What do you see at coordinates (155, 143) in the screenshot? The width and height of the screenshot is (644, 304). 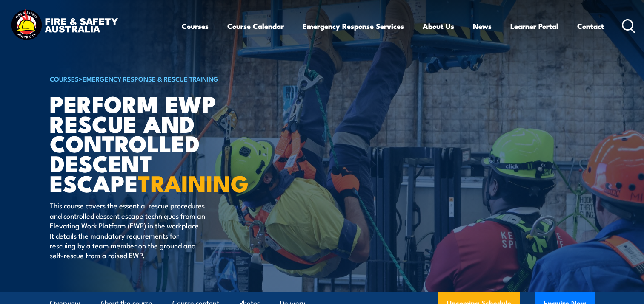 I see `h1: Perform EWP Rescue and Controlled Descent Escape` at bounding box center [155, 143].